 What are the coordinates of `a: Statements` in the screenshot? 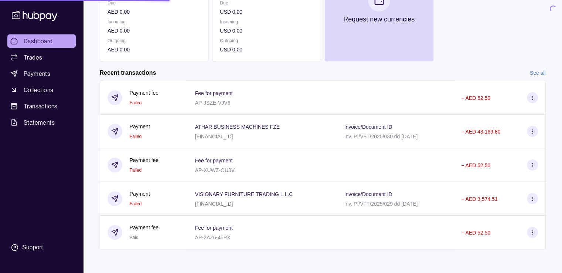 It's located at (41, 122).